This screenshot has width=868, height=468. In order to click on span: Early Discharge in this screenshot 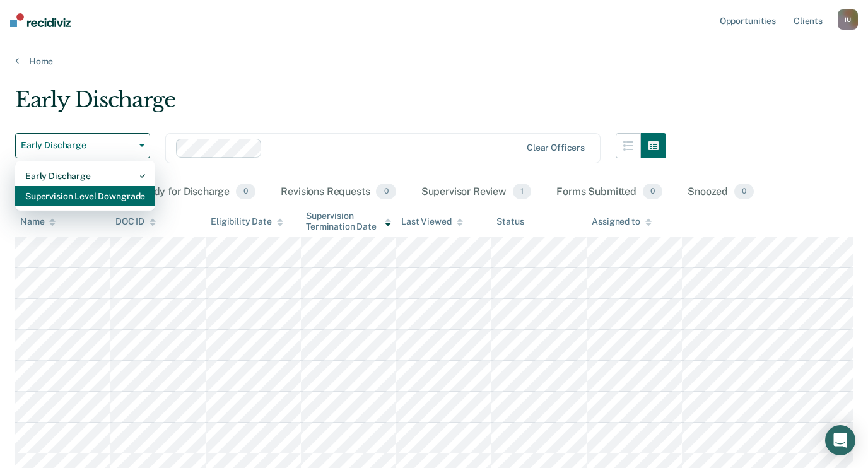, I will do `click(78, 145)`.